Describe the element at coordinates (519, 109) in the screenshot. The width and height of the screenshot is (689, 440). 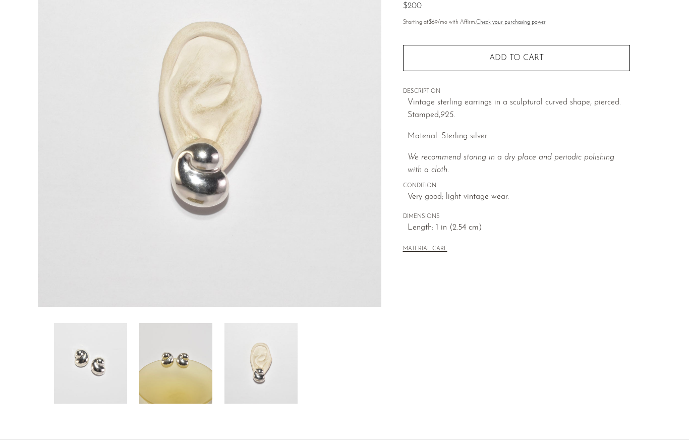
I see `p: Vintage sterling earrings in a sculptural curved shape, pierced. Stamped,` at that location.